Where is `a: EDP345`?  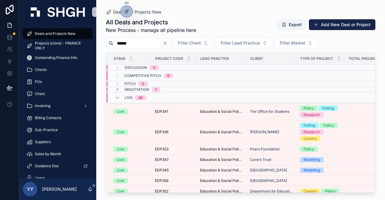
a: EDP345 is located at coordinates (174, 170).